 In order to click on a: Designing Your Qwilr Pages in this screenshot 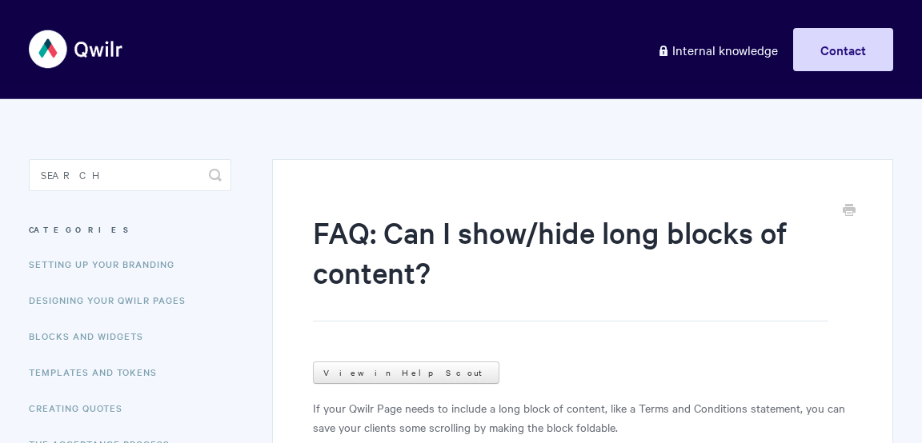, I will do `click(113, 300)`.